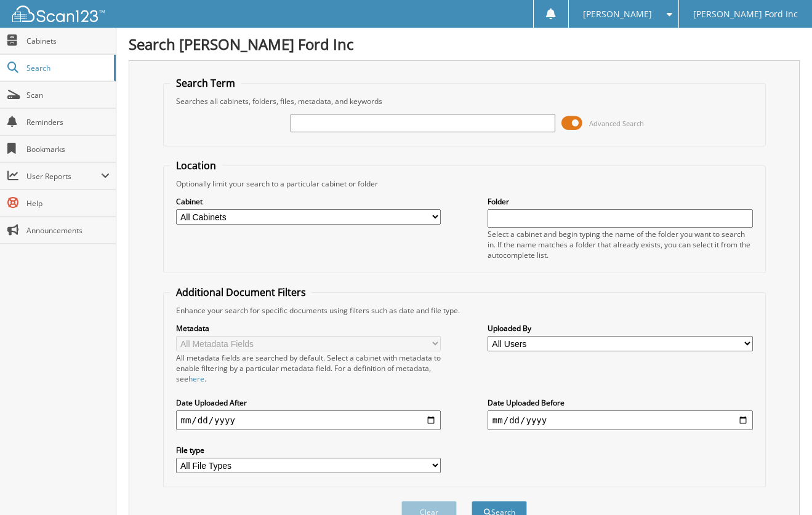 Image resolution: width=812 pixels, height=515 pixels. What do you see at coordinates (308, 328) in the screenshot?
I see `label: Metadata` at bounding box center [308, 328].